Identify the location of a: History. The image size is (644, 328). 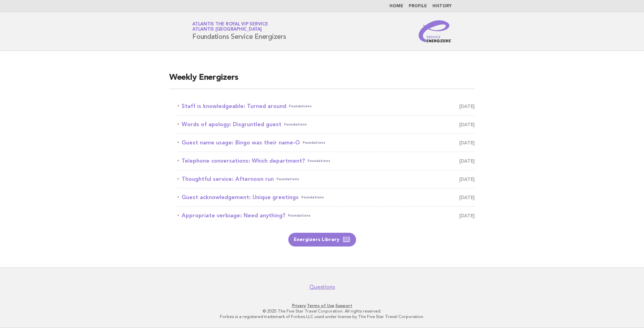
(442, 6).